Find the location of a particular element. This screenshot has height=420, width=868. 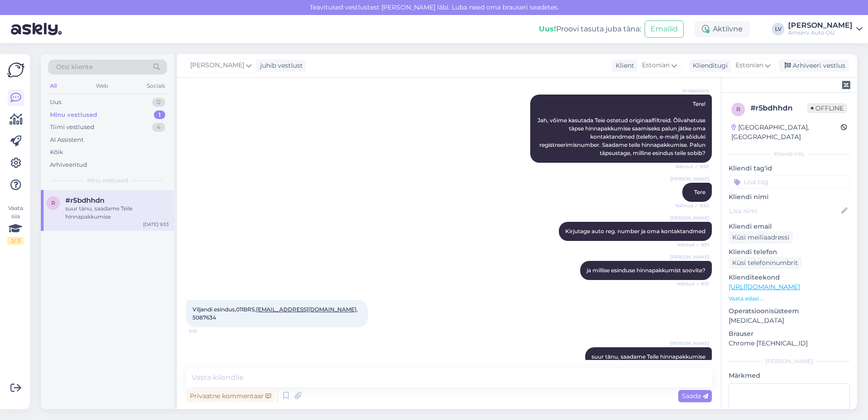

div: Klient is located at coordinates (623, 65).